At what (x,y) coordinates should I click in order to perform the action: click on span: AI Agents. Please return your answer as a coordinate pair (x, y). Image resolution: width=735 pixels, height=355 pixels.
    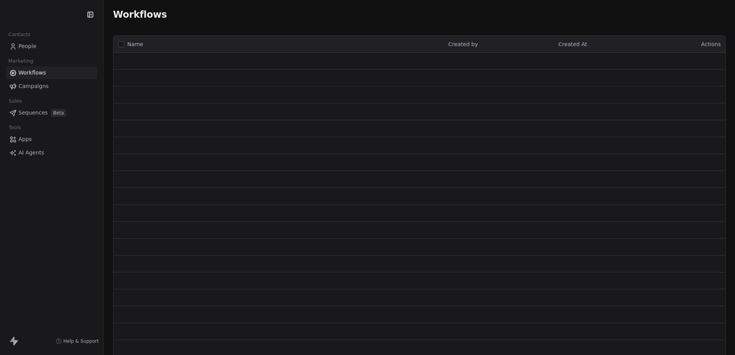
    Looking at the image, I should click on (31, 153).